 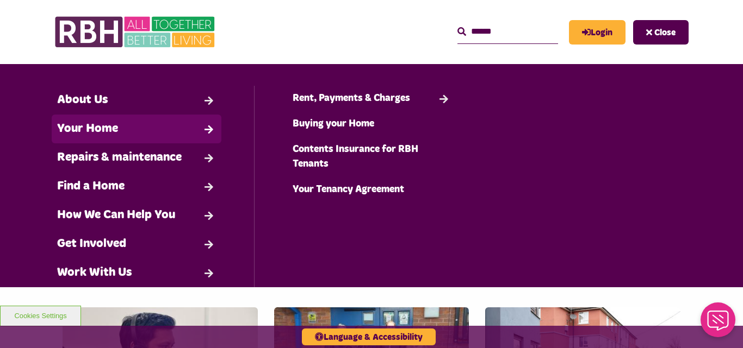 What do you see at coordinates (136, 273) in the screenshot?
I see `a: Work With Us` at bounding box center [136, 273].